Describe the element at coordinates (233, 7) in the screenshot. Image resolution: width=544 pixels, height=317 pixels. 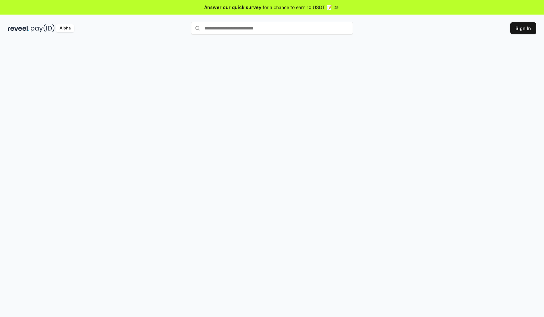
I see `span: Answer our quick survey` at that location.